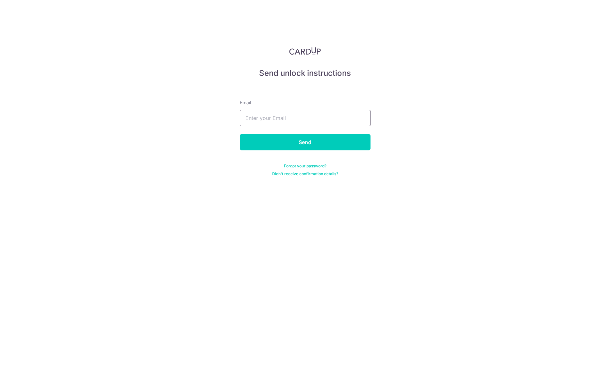  I want to click on a: Forgot your password?, so click(305, 166).